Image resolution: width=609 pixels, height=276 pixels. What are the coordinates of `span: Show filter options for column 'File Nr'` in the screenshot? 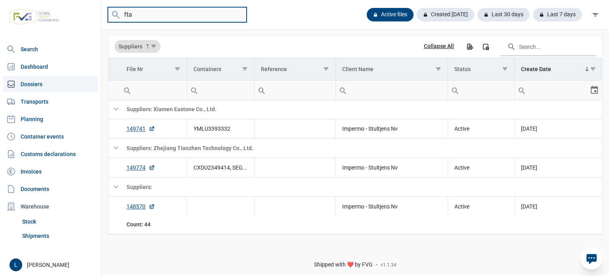 It's located at (177, 69).